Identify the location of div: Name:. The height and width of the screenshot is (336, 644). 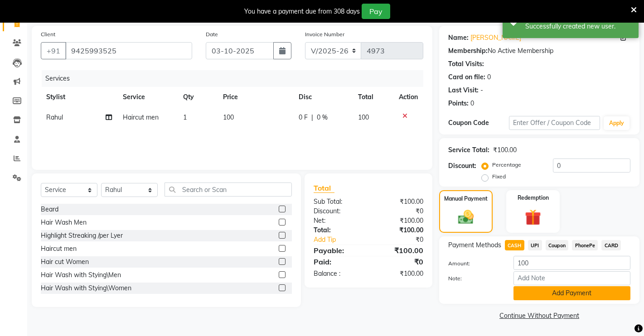
(458, 37).